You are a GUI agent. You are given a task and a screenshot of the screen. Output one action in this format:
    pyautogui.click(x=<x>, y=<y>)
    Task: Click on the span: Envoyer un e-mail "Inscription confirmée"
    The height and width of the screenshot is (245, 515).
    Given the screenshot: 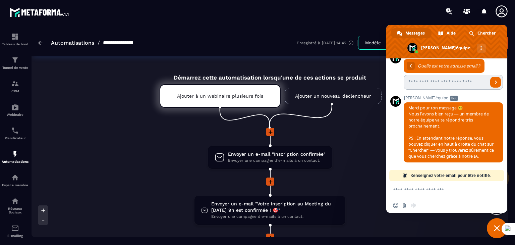 What is the action you would take?
    pyautogui.click(x=277, y=154)
    